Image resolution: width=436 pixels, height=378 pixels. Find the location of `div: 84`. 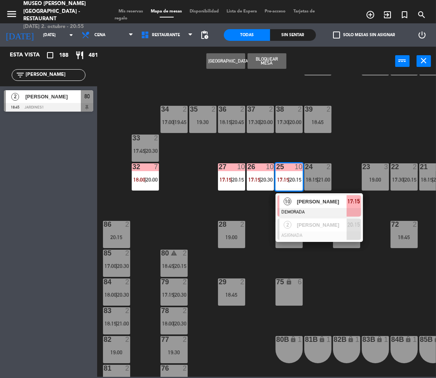

div: 84 is located at coordinates (104, 282).